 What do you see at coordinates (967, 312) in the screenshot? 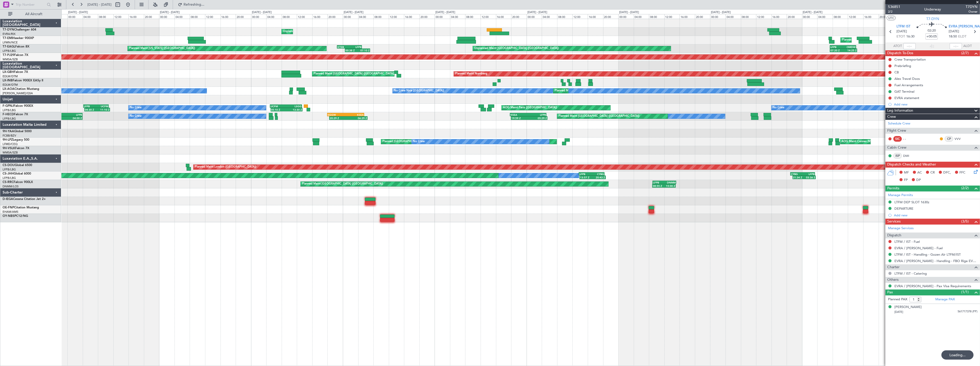
I see `span: 561717378 (PP)` at bounding box center [967, 312].